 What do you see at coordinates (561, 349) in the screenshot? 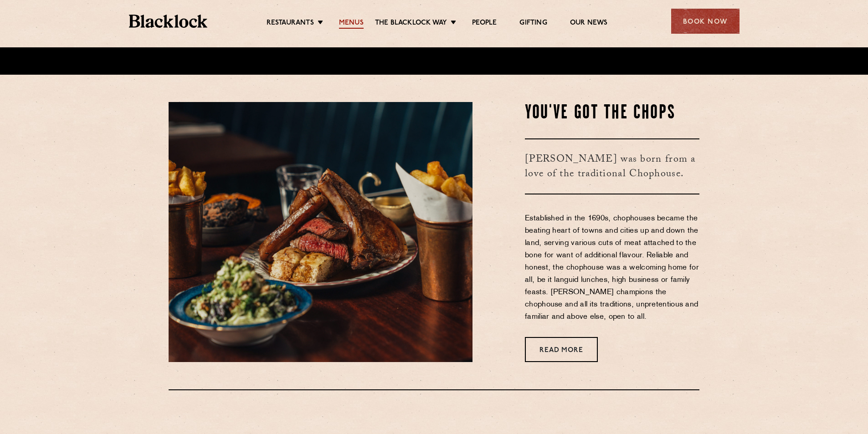
I see `a: Read More` at bounding box center [561, 349].